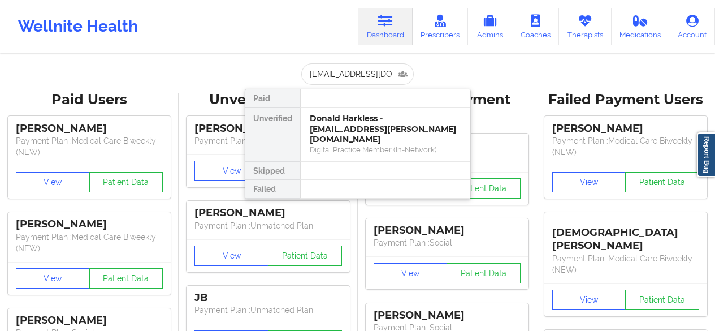 Image resolution: width=715 pixels, height=331 pixels. Describe the element at coordinates (89, 99) in the screenshot. I see `div: Paid Users` at that location.